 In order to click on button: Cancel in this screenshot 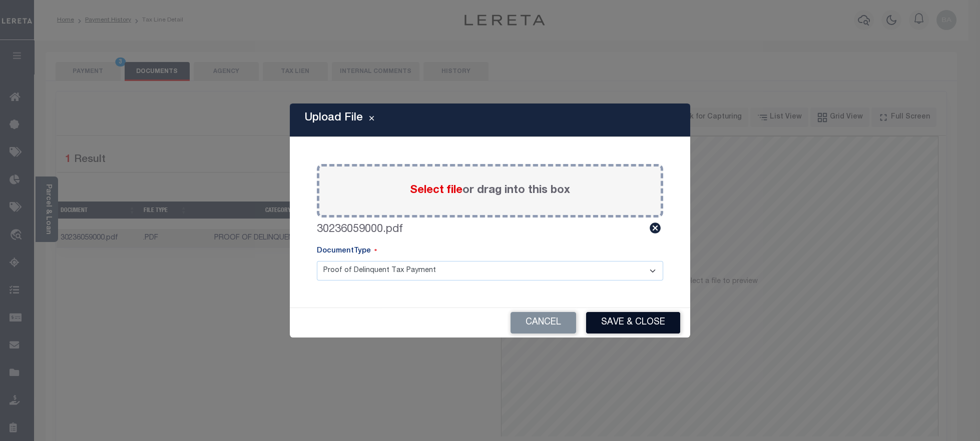, I will do `click(543, 322)`.